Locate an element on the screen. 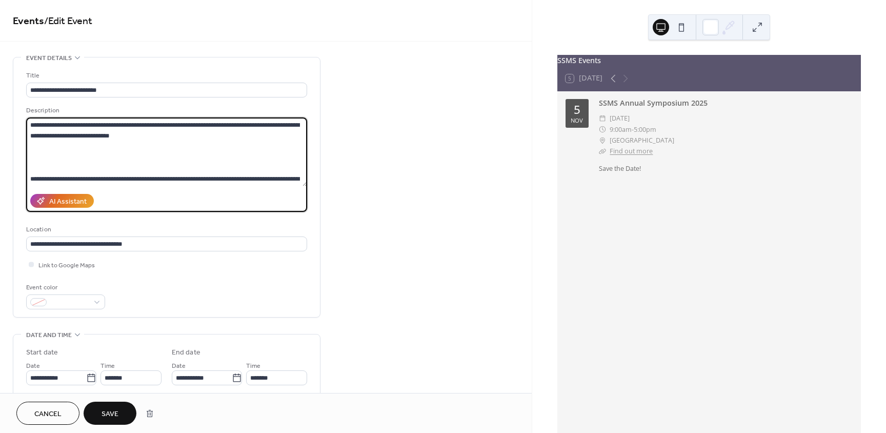 The image size is (886, 433). span: / Edit Event is located at coordinates (68, 21).